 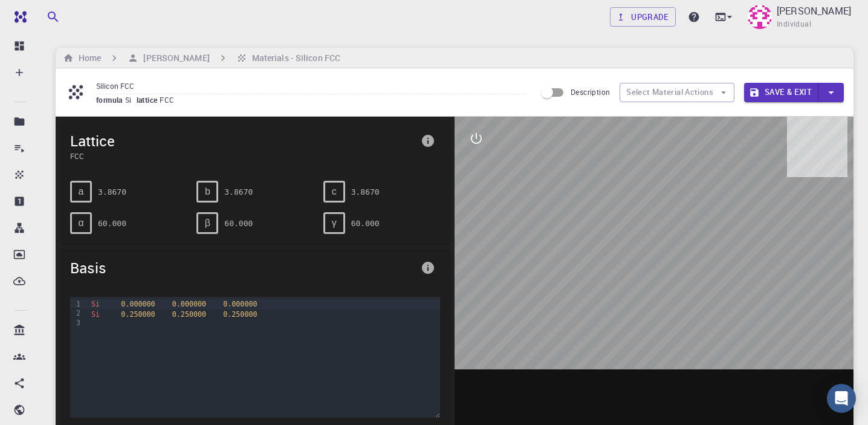 I want to click on span: formula, so click(x=111, y=100).